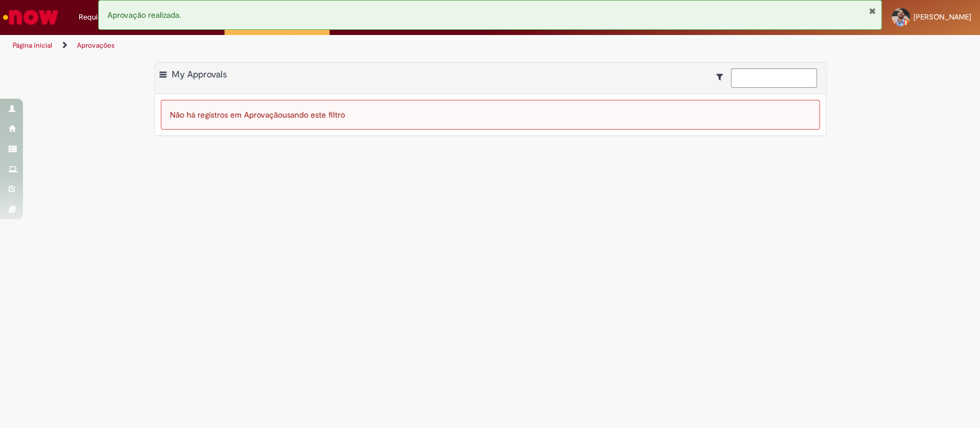 The height and width of the screenshot is (428, 980). What do you see at coordinates (32, 45) in the screenshot?
I see `a: Página inicial` at bounding box center [32, 45].